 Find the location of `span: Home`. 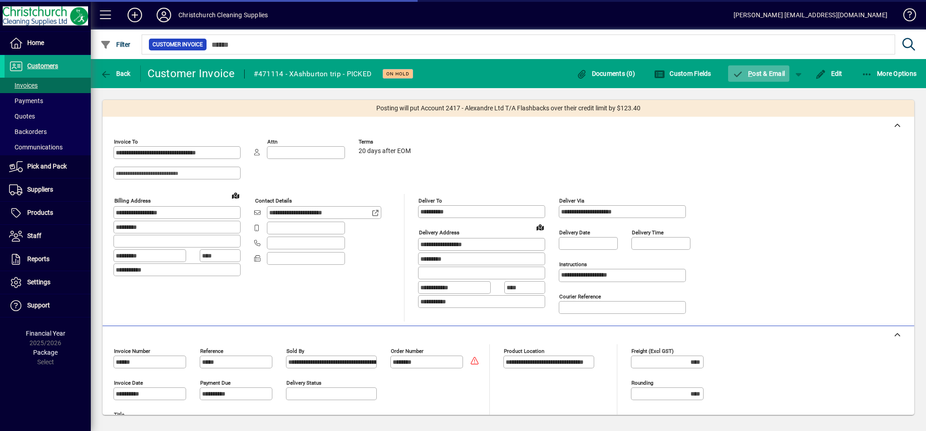

span: Home is located at coordinates (35, 43).